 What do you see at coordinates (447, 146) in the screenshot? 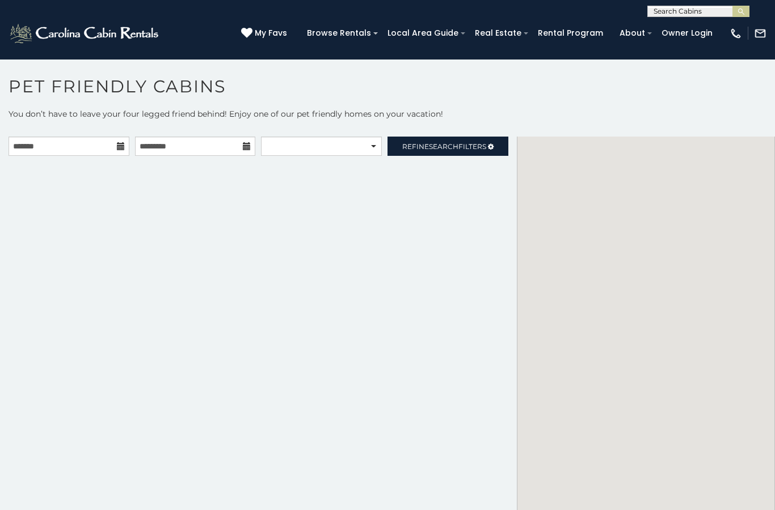
I see `a: RefineSearchFilters` at bounding box center [447, 146].